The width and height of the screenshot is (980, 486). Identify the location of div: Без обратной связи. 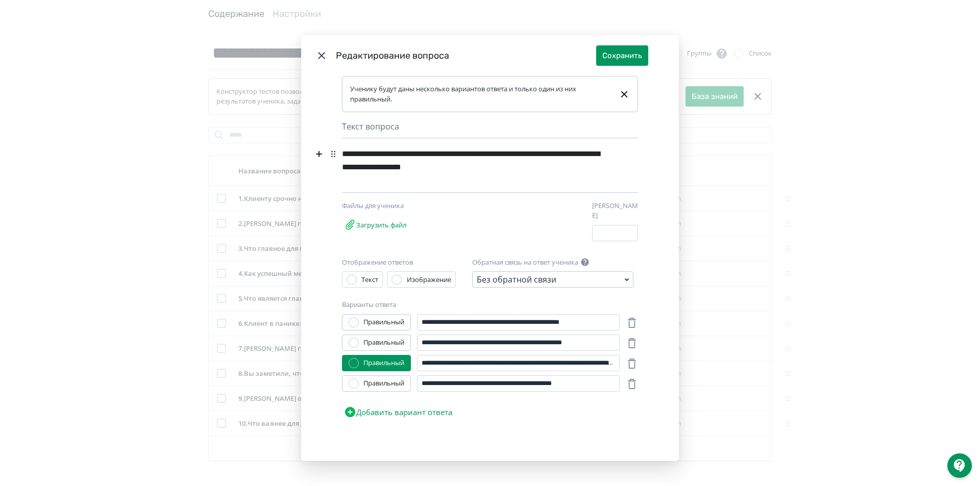
(516, 280).